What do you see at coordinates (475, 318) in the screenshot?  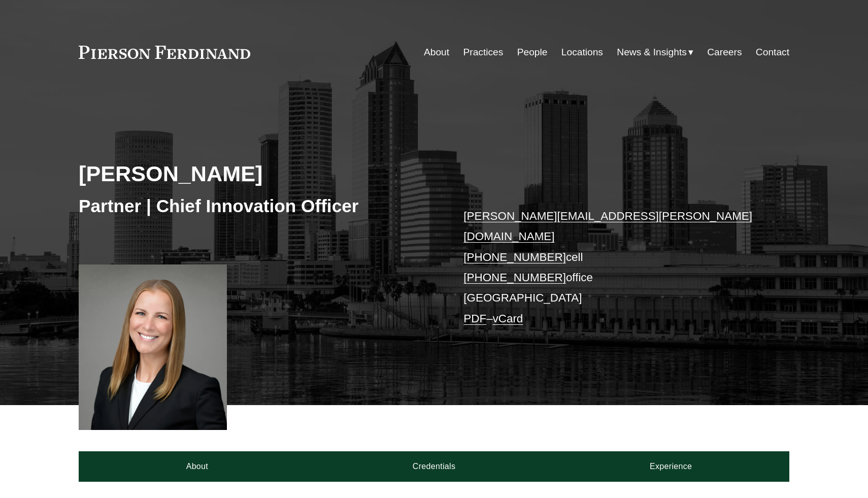 I see `a: PDF` at bounding box center [475, 318].